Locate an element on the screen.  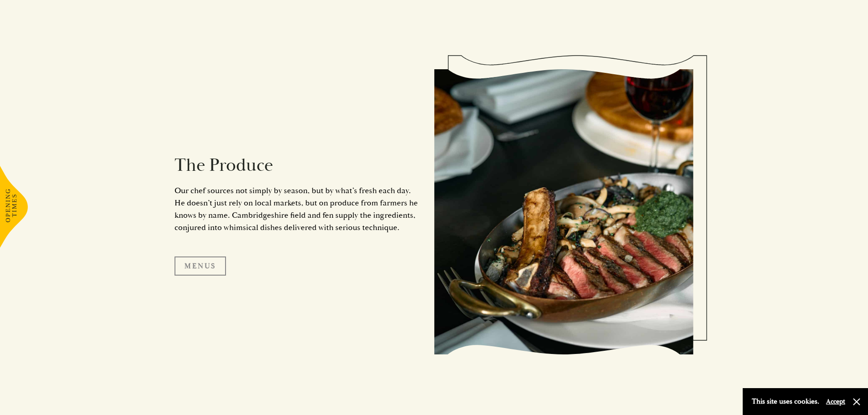
h2: The Produce is located at coordinates (297, 166).